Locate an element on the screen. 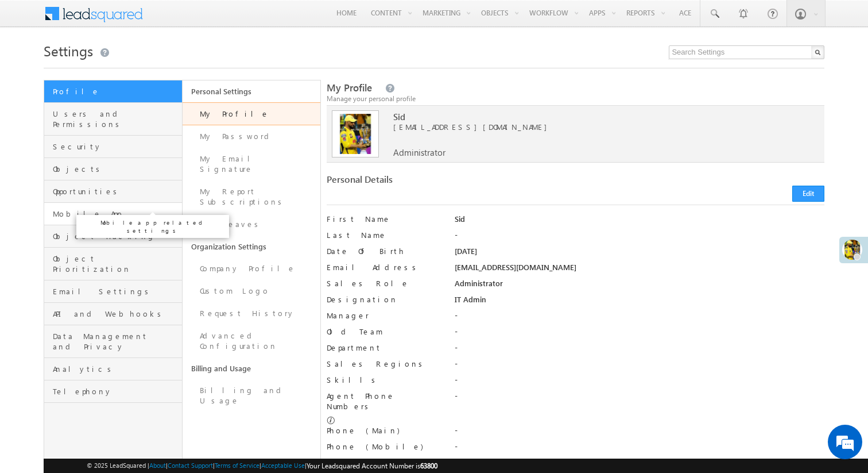 This screenshot has width=868, height=473. a: Contact Support is located at coordinates (190, 465).